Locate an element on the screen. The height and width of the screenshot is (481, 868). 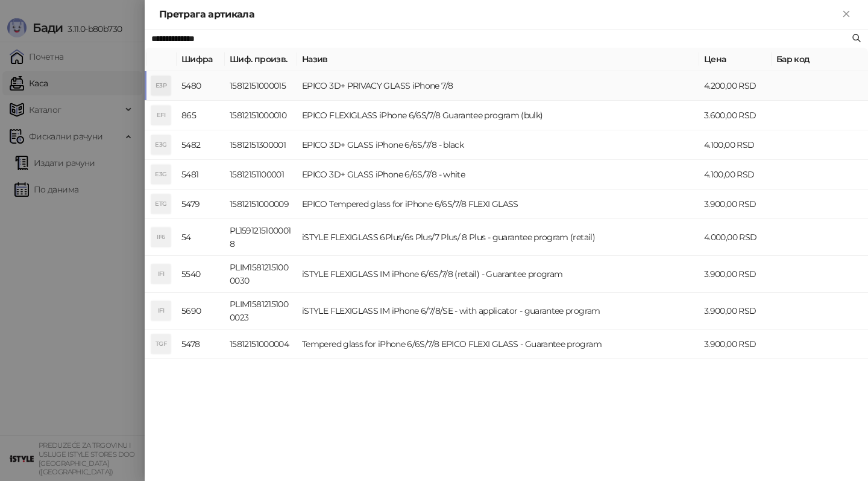
td: iSTYLE FLEXIGLASS IM iPhone 6/6S/7/8 (retail) - Guarantee program is located at coordinates (498, 274).